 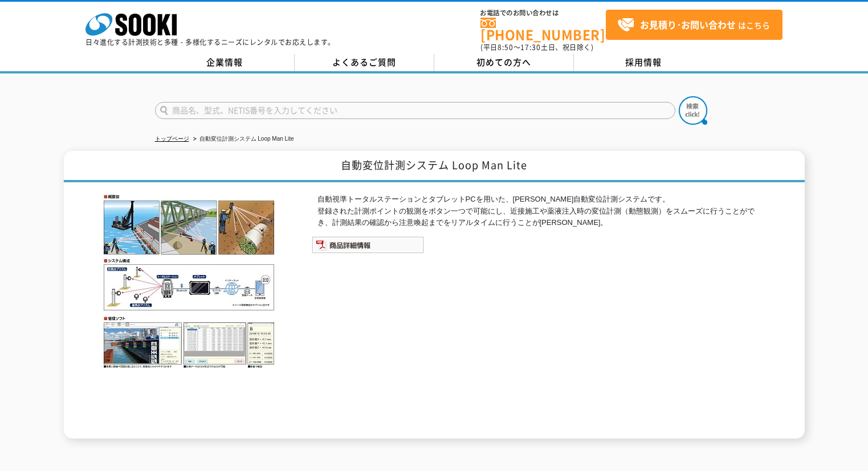 I want to click on img: 自動変位計測システム Loop Man Lite, so click(x=189, y=281).